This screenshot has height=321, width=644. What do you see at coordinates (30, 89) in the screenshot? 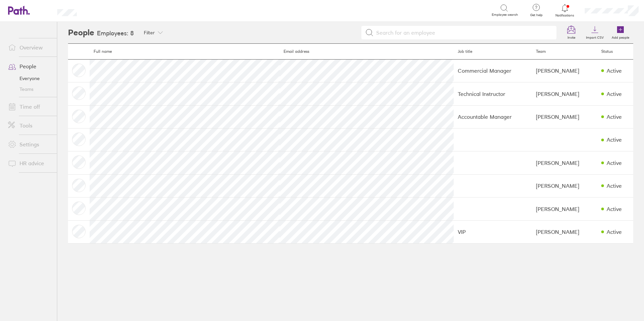
I see `a: Teams` at bounding box center [30, 89].